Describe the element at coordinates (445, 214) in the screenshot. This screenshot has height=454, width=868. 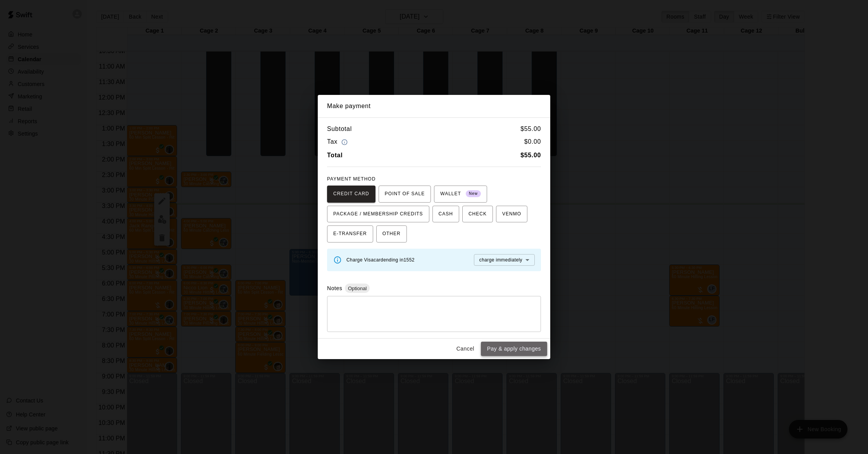
I see `span: CASH` at that location.